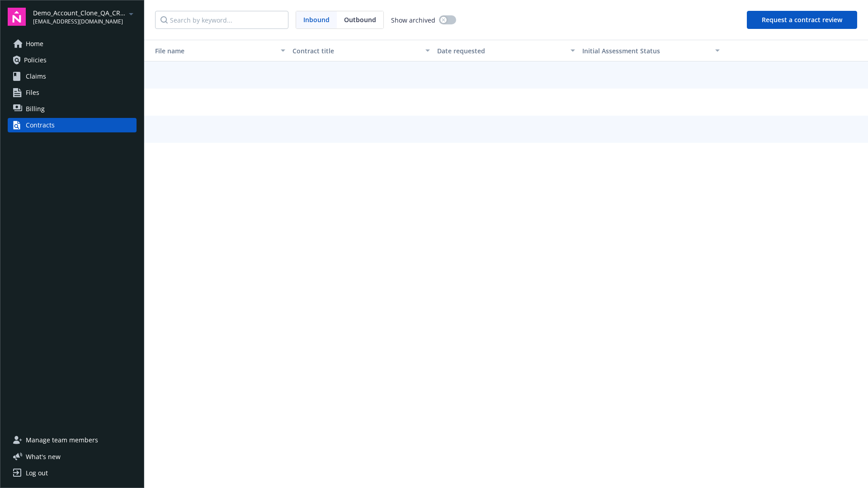  Describe the element at coordinates (37, 473) in the screenshot. I see `div: Log out` at that location.